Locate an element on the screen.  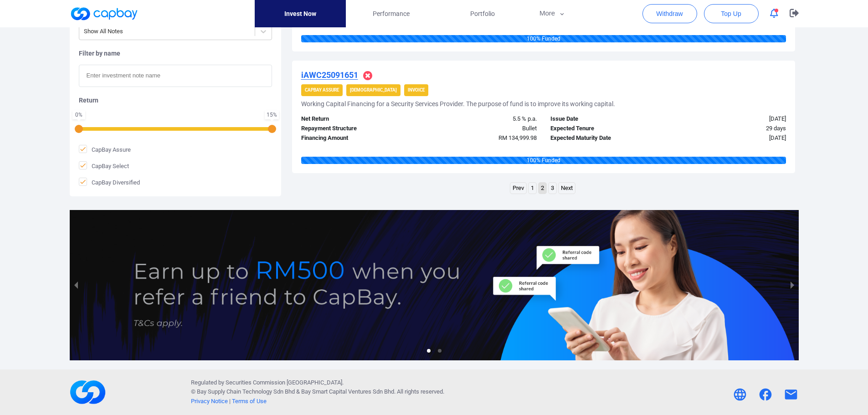
li: slide item 2 is located at coordinates (439, 351).